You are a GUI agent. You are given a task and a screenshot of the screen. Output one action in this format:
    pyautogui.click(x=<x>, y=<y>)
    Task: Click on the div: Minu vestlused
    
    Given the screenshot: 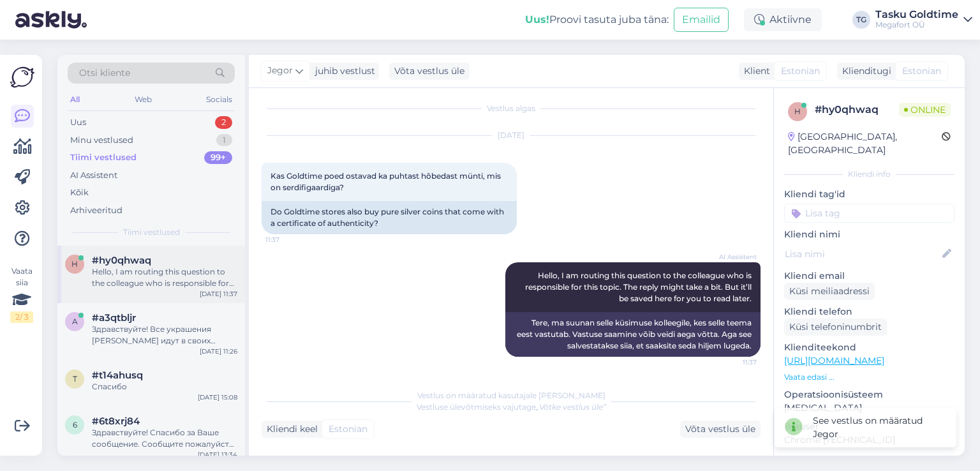 What is the action you would take?
    pyautogui.click(x=101, y=140)
    